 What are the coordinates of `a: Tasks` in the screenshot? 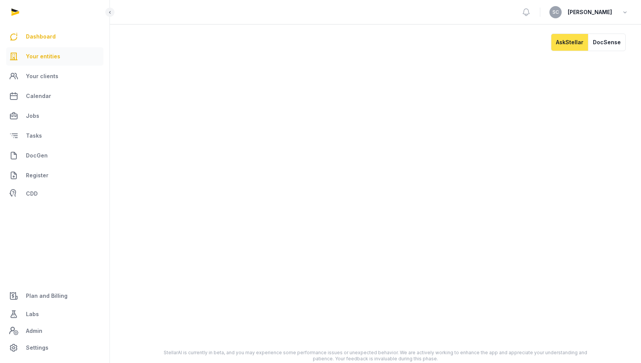 It's located at (55, 136).